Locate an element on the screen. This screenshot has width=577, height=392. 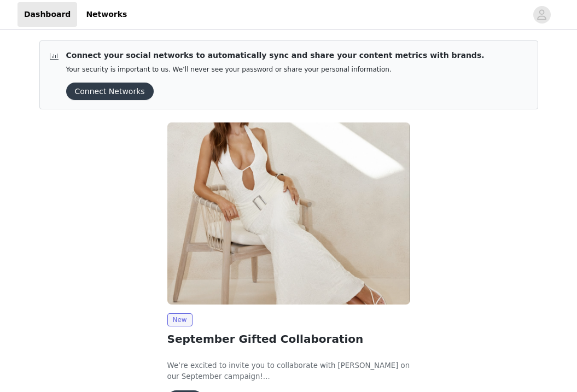
div: avatar is located at coordinates (541, 15).